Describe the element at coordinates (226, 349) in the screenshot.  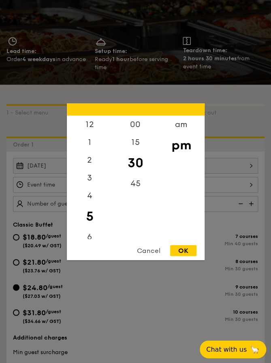
I see `span: Chat with us` at that location.